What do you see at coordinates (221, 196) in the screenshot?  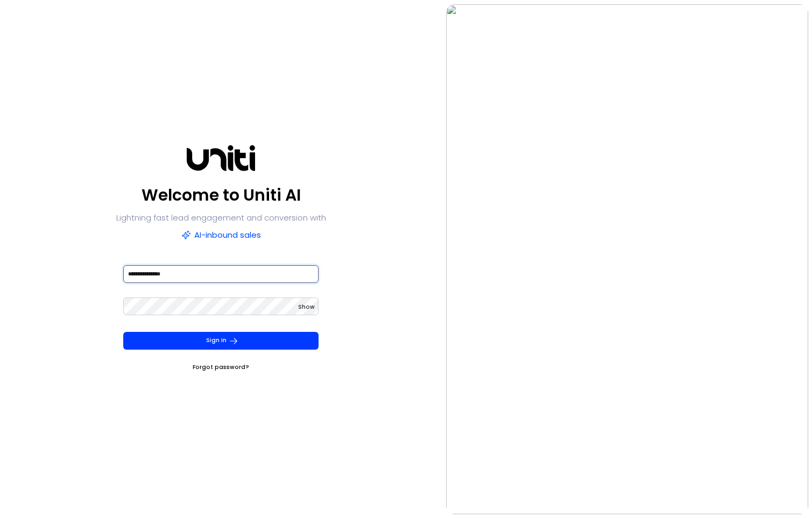 I see `p: Welcome to Uniti AI` at bounding box center [221, 196].